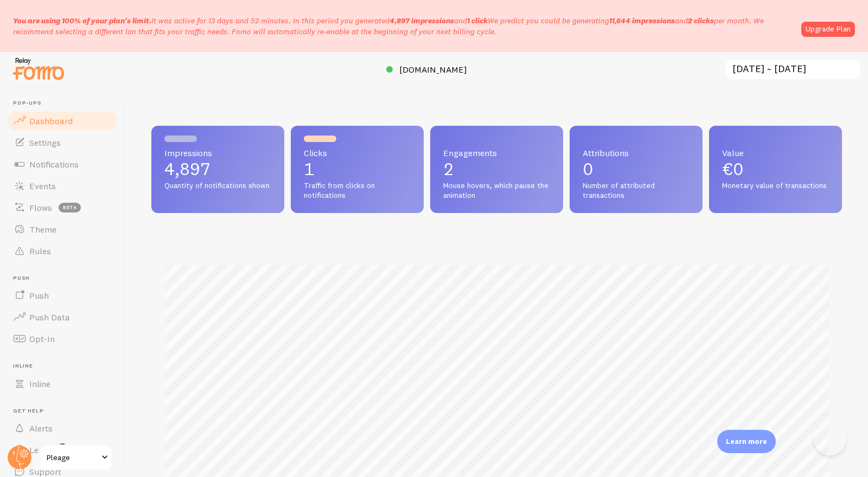 The image size is (868, 477). Describe the element at coordinates (43, 230) in the screenshot. I see `span: Theme` at that location.